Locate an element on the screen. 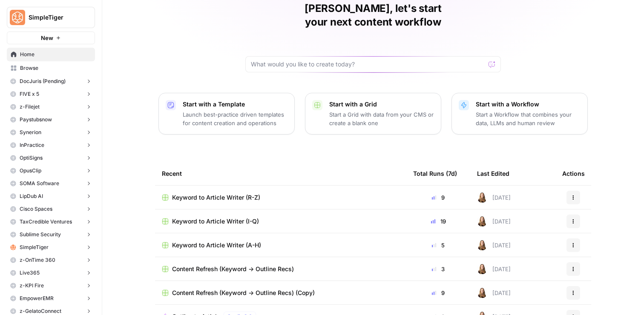 Image resolution: width=644 pixels, height=315 pixels. span: Cisco Spaces is located at coordinates (36, 209).